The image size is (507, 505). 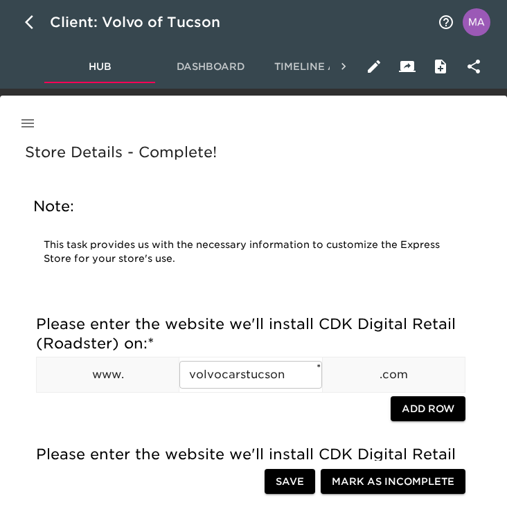 I want to click on h5: Note:, so click(x=251, y=206).